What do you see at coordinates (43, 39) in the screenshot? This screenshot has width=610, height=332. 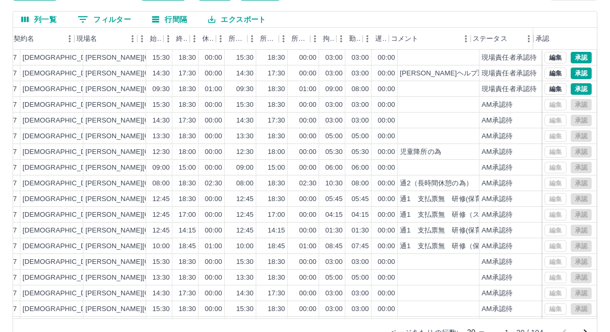 I see `div: 契約名` at bounding box center [43, 39].